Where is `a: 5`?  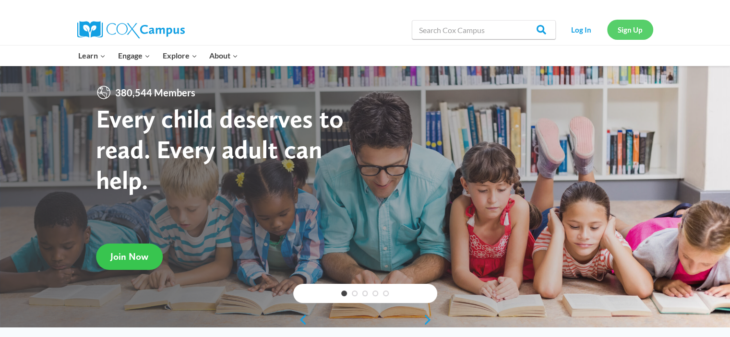 a: 5 is located at coordinates (386, 294).